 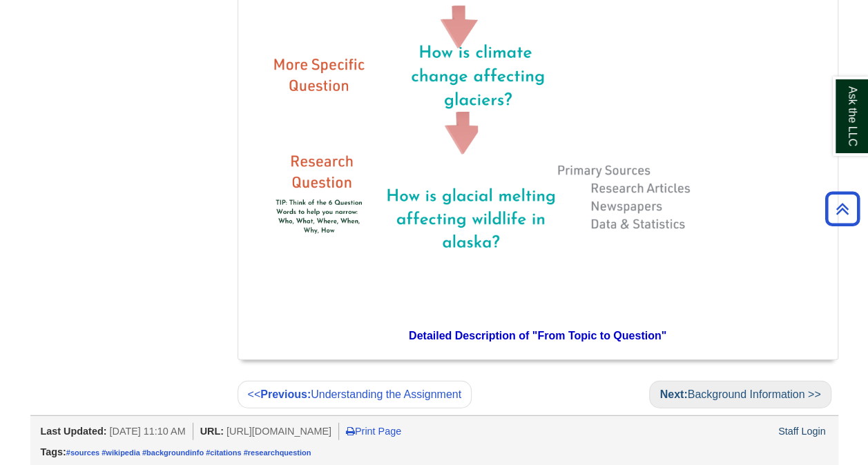 I want to click on a: Back to Top, so click(x=843, y=209).